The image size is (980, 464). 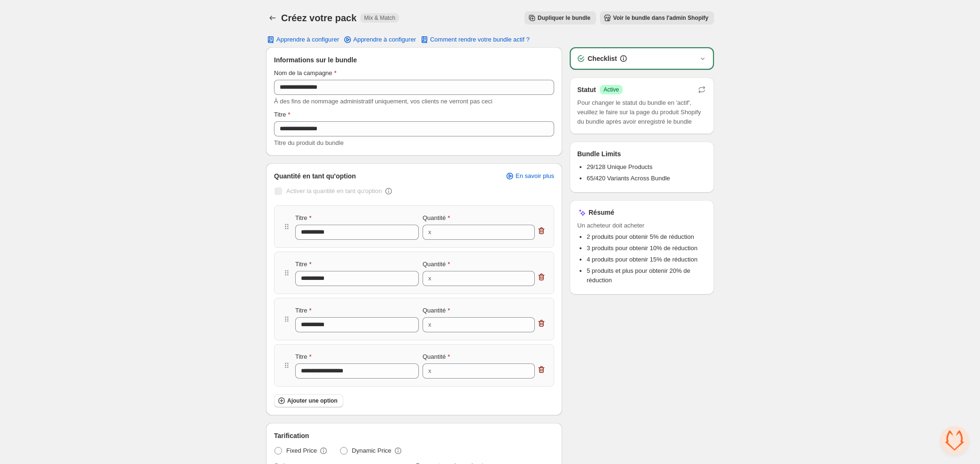 What do you see at coordinates (560, 18) in the screenshot?
I see `button: Dupliquer le bundle` at bounding box center [560, 18].